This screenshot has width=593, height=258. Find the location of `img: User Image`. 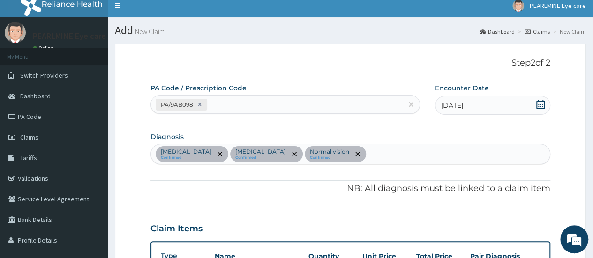

img: User Image is located at coordinates (15, 32).